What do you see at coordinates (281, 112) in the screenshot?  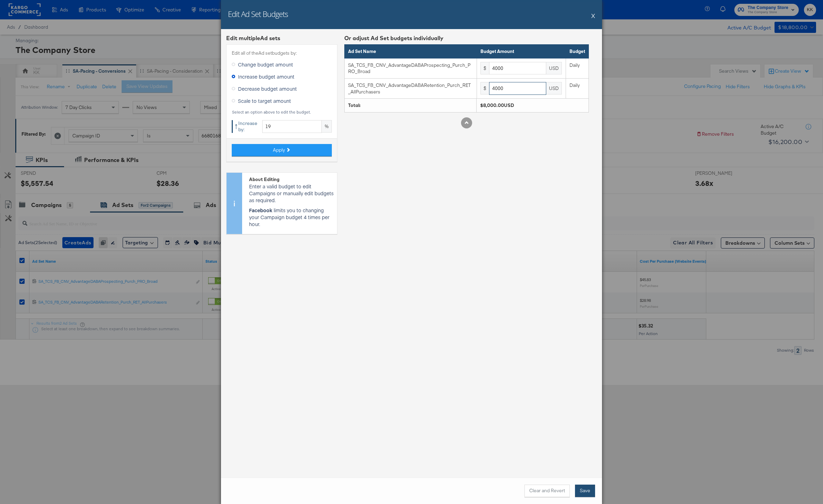 I see `div: Select an option above to edit the budget.` at bounding box center [281, 112].